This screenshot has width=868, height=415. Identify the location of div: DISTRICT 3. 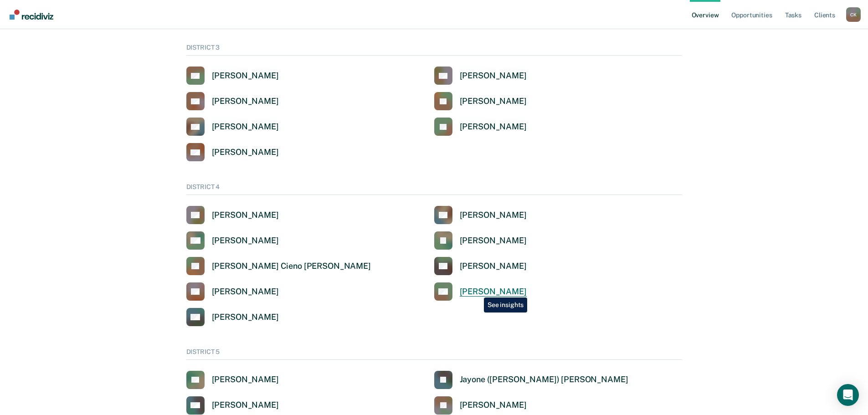
(434, 50).